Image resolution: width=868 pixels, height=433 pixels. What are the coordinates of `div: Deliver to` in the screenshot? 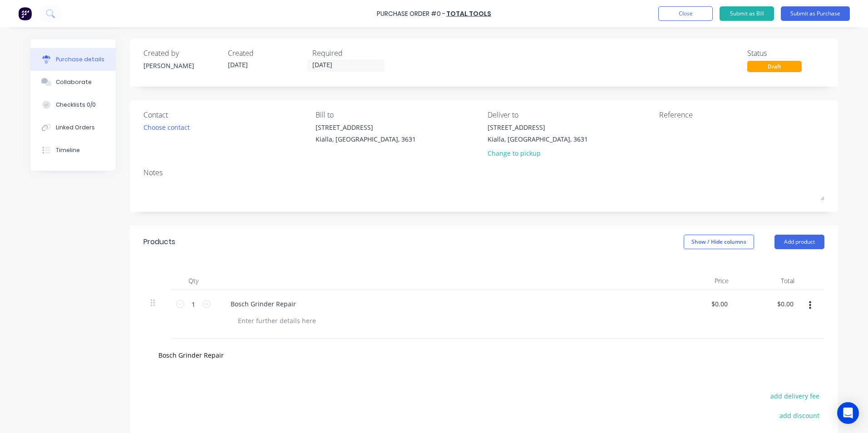 It's located at (570, 115).